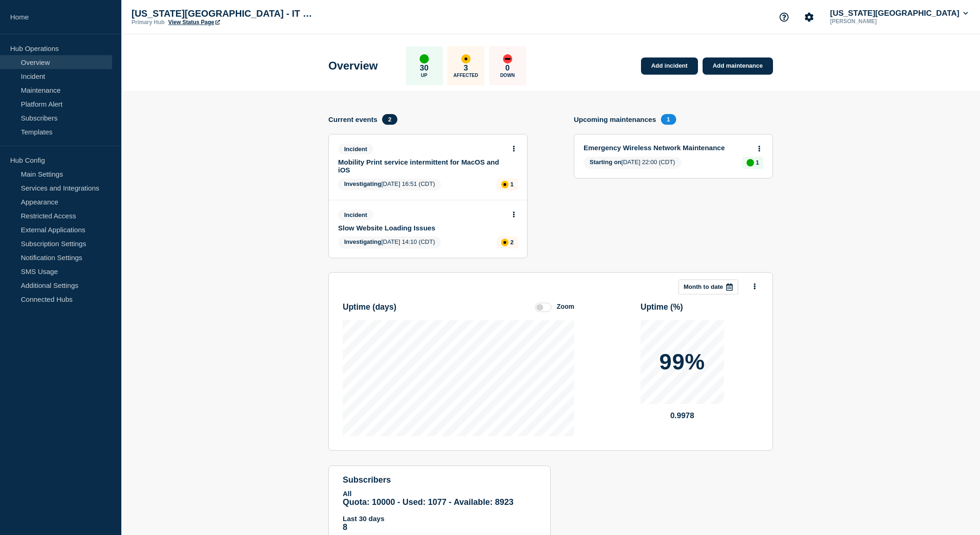 The height and width of the screenshot is (535, 980). What do you see at coordinates (667, 147) in the screenshot?
I see `a: Emergency Wireless Network Maintenance` at bounding box center [667, 147].